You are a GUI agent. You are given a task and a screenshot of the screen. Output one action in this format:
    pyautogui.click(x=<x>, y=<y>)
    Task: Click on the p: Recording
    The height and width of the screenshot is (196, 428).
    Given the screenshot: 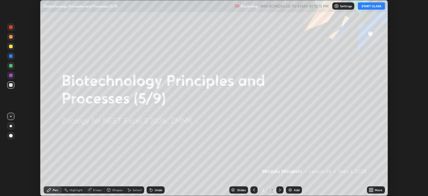 What is the action you would take?
    pyautogui.click(x=249, y=6)
    